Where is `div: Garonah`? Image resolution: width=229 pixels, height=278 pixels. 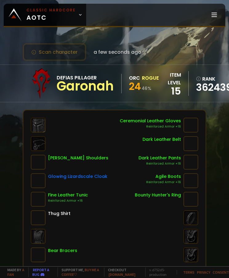 div: Garonah is located at coordinates (85, 86).